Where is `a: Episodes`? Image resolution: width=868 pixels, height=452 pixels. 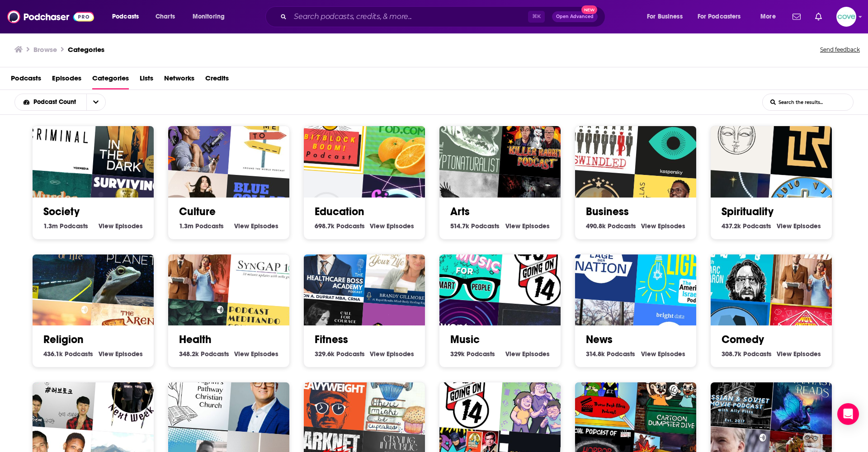
a: Episodes is located at coordinates (66, 80).